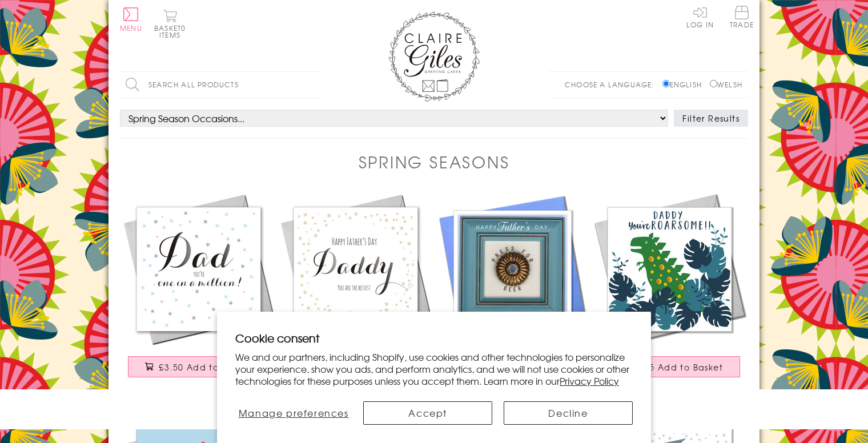 Image resolution: width=868 pixels, height=443 pixels. What do you see at coordinates (199, 366) in the screenshot?
I see `button: £3.50 Add to Basket` at bounding box center [199, 366].